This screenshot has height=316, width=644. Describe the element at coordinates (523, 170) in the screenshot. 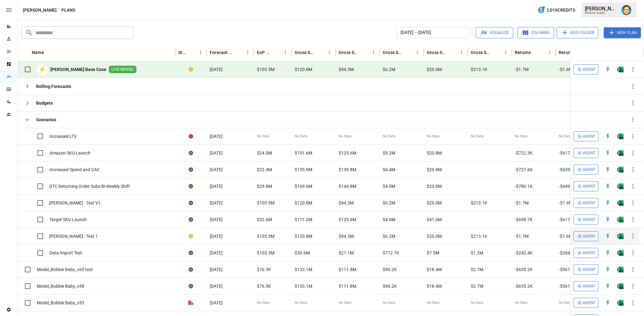

I see `span: -$727.6K` at that location.